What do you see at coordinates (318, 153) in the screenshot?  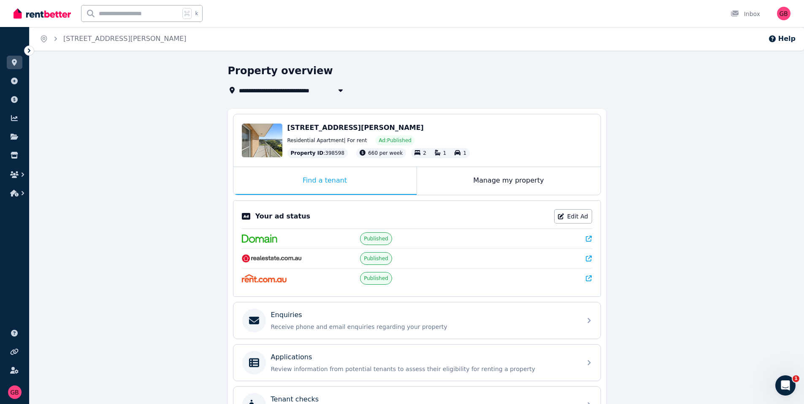 I see `div: : 398598` at bounding box center [318, 153].